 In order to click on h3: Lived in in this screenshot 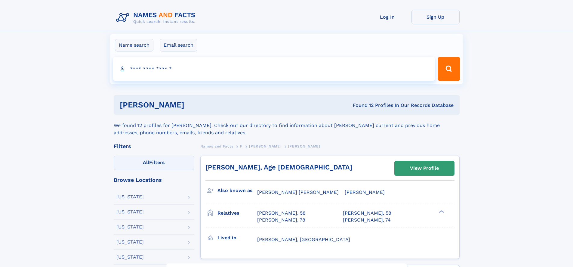, I will do `click(237, 238)`.